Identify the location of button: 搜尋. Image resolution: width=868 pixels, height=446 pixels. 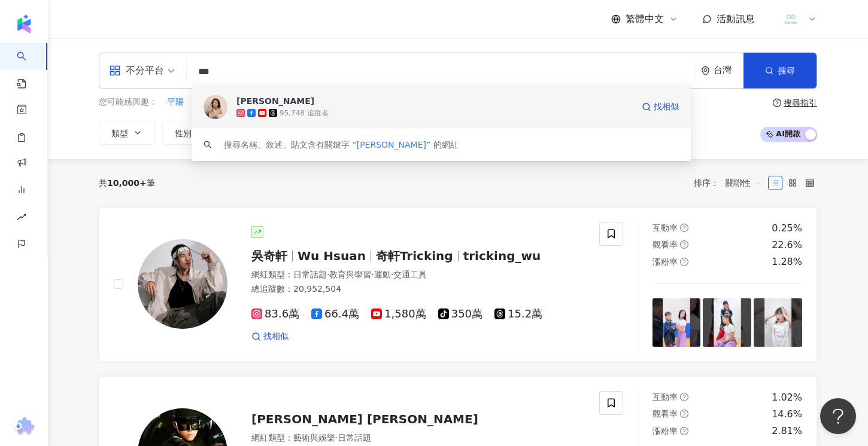
(780, 71).